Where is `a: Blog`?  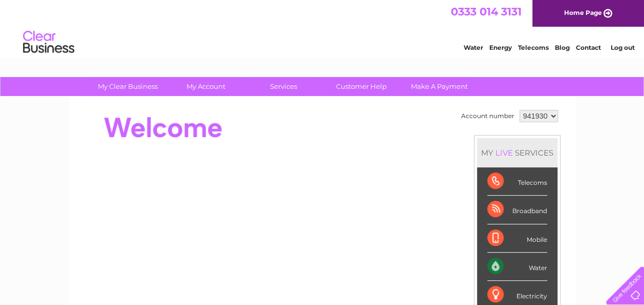
a: Blog is located at coordinates (562, 47).